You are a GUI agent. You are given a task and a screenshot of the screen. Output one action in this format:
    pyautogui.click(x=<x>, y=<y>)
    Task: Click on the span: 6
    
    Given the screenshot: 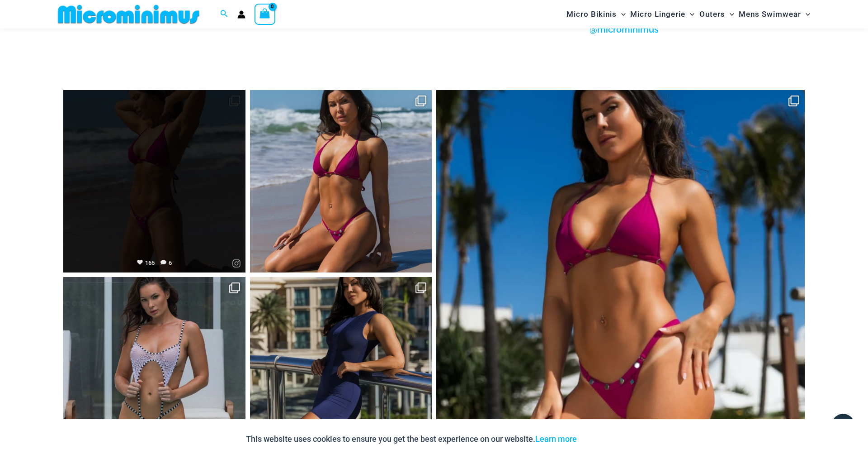 What is the action you would take?
    pyautogui.click(x=166, y=263)
    